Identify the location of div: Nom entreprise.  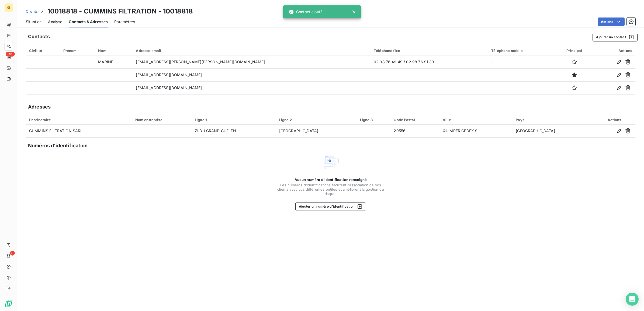
(162, 120).